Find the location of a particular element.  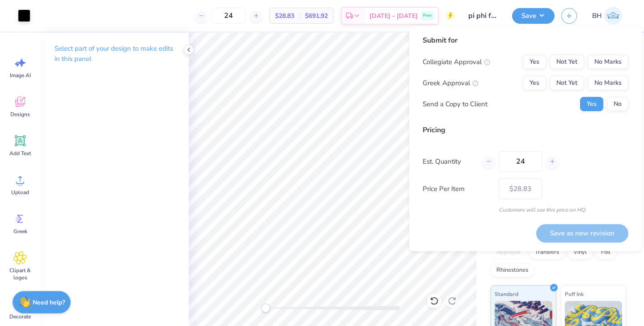

div: Accessibility label is located at coordinates (266, 308).